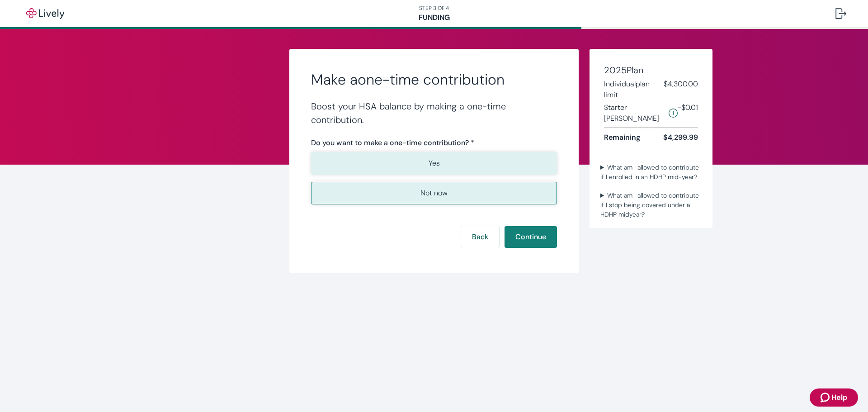 This screenshot has height=412, width=868. I want to click on img: Lively, so click(45, 14).